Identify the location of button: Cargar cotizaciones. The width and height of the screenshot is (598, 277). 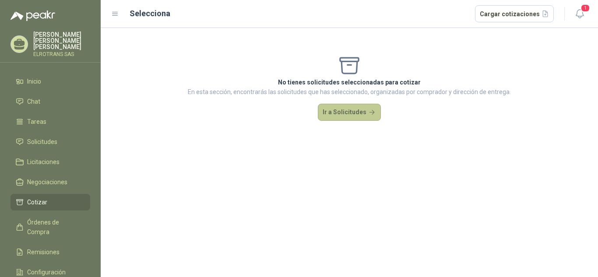
(514, 14).